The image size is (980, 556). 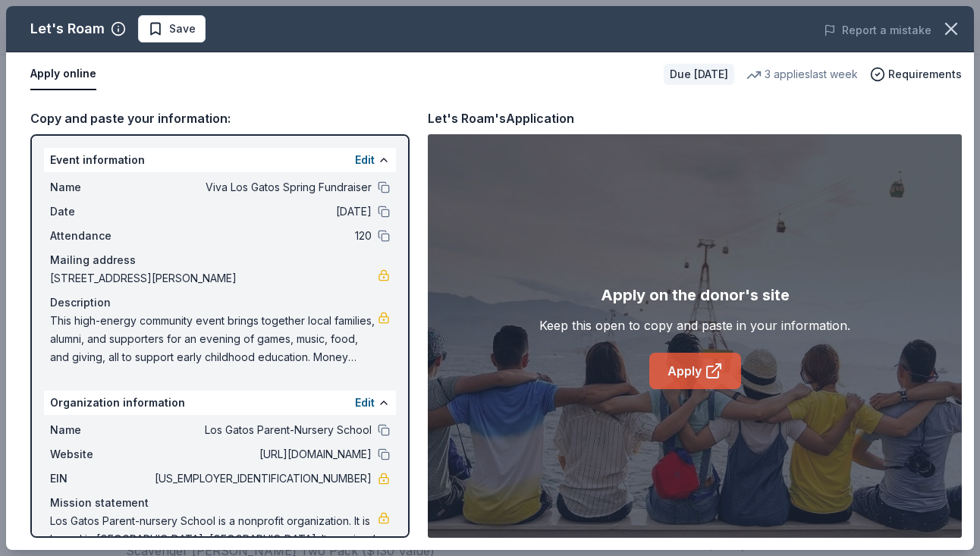 What do you see at coordinates (63, 74) in the screenshot?
I see `button: Apply online` at bounding box center [63, 74].